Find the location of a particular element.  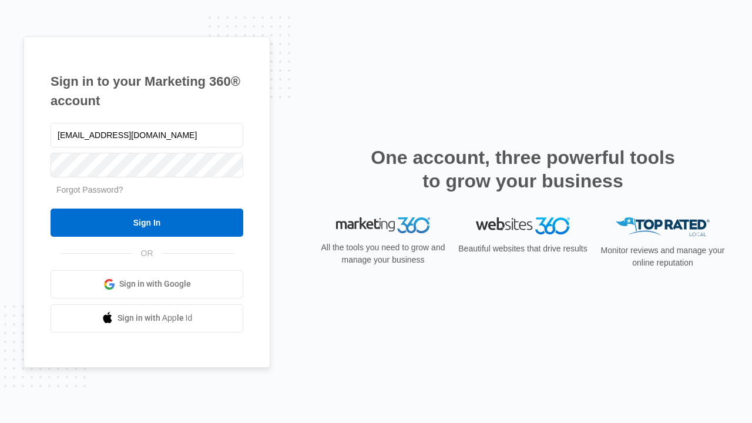

p: Beautiful websites that drive results is located at coordinates (523, 249).